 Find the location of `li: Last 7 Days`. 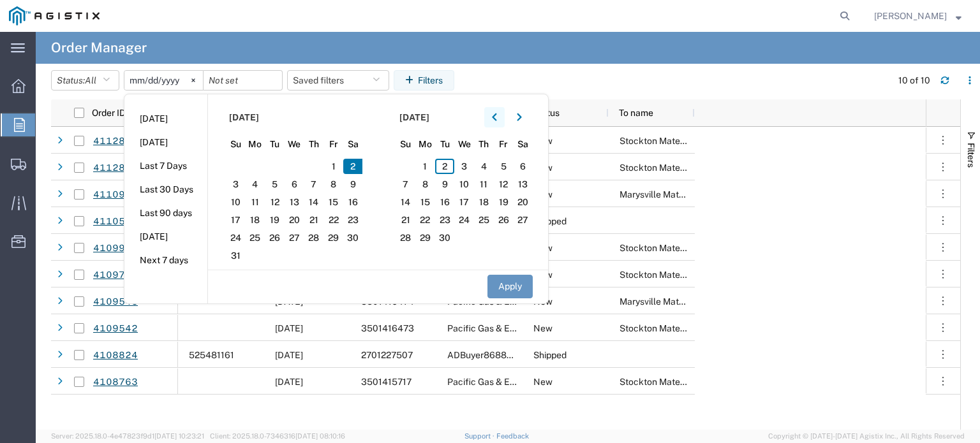

li: Last 7 Days is located at coordinates (166, 166).